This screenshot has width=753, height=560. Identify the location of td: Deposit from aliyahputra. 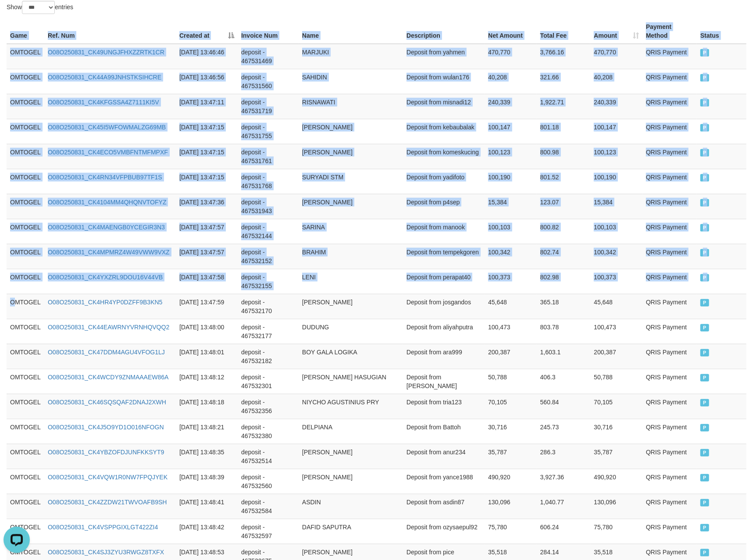
(444, 331).